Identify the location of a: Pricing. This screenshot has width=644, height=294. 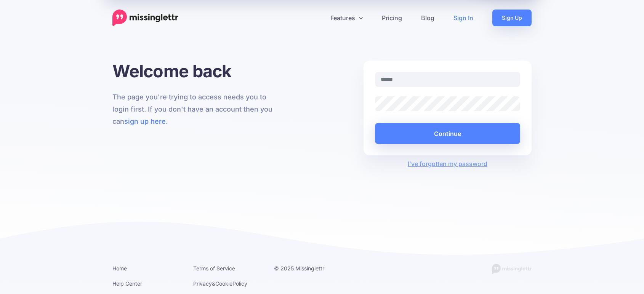
(392, 18).